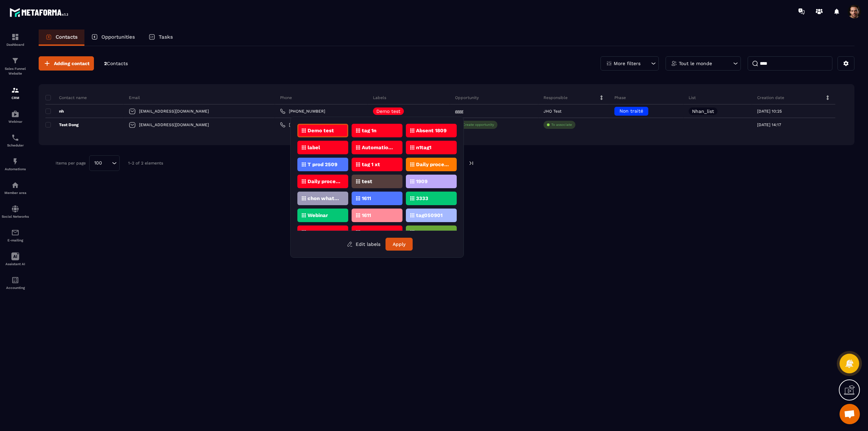 Image resolution: width=868 pixels, height=431 pixels. Describe the element at coordinates (62, 38) in the screenshot. I see `a: Contacts` at that location.